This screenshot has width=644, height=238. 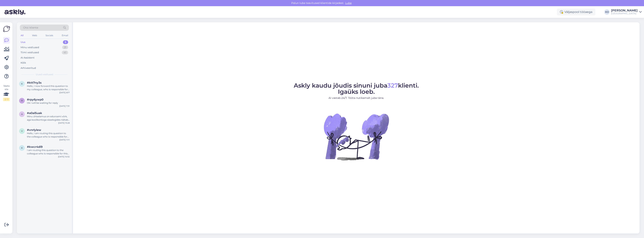 What do you see at coordinates (28, 68) in the screenshot?
I see `div: Arhiveeritud` at bounding box center [28, 68].